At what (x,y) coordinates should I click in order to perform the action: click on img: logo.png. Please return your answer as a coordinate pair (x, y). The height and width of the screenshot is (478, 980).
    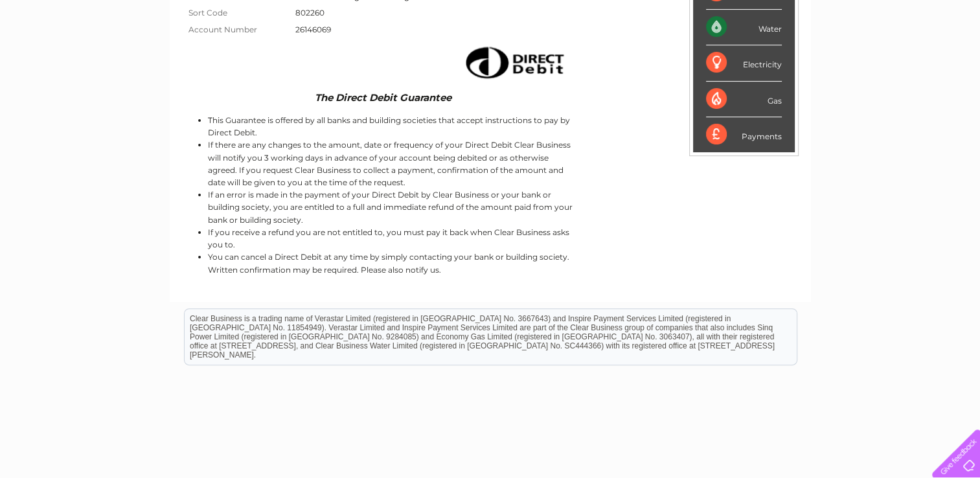
    Looking at the image, I should click on (68, 53).